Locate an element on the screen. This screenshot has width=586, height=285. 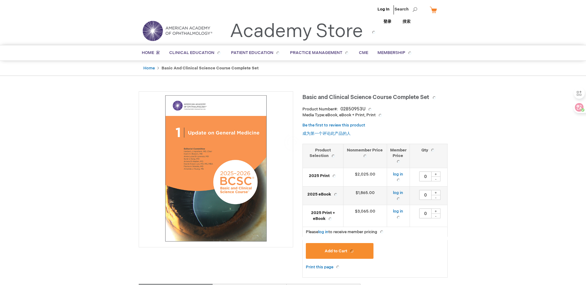
span: Please to receive member pricing is located at coordinates (345, 232).